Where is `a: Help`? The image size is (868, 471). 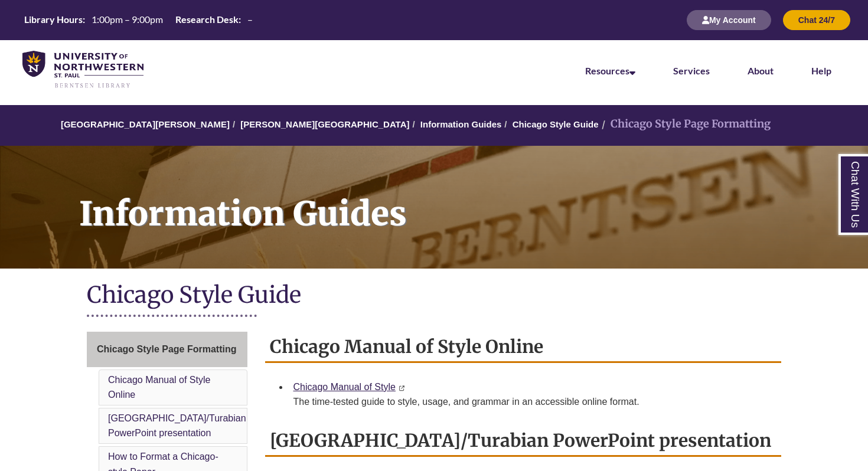 a: Help is located at coordinates (821, 71).